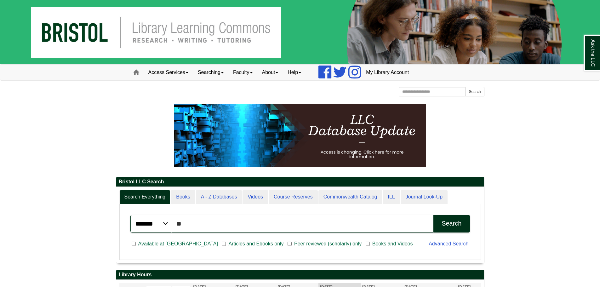 The height and width of the screenshot is (287, 600). I want to click on a: Searching, so click(211, 72).